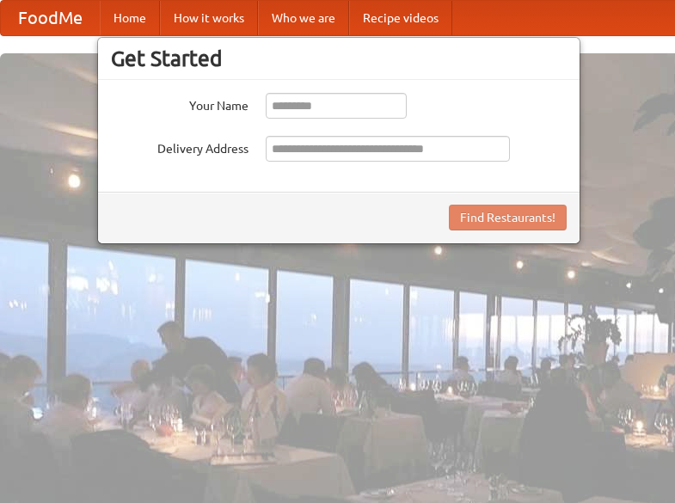  Describe the element at coordinates (401, 18) in the screenshot. I see `a: Recipe videos` at that location.